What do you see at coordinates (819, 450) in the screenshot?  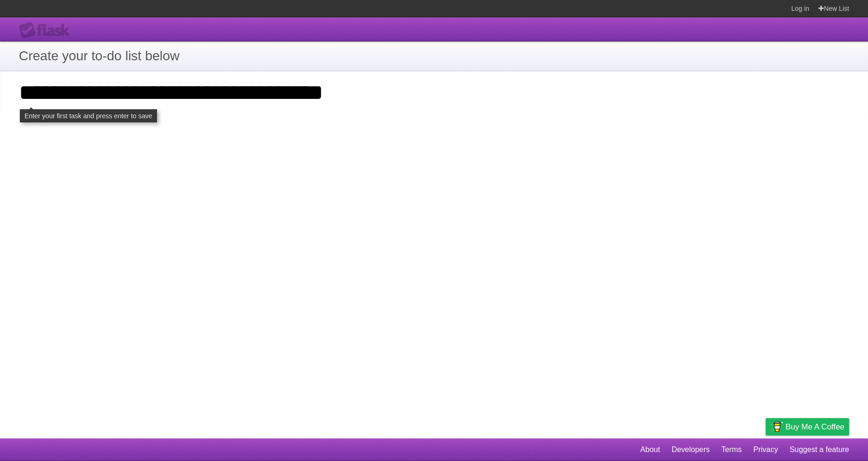 I see `a: Suggest a feature` at bounding box center [819, 450].